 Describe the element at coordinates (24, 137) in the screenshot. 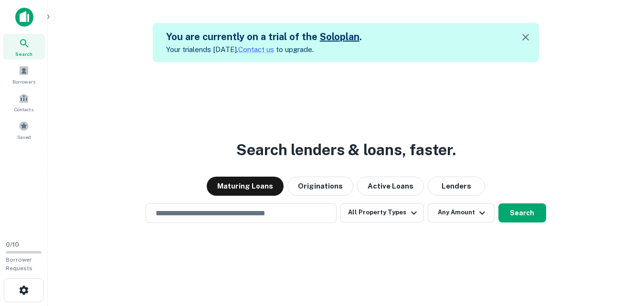

I see `span: Saved` at that location.